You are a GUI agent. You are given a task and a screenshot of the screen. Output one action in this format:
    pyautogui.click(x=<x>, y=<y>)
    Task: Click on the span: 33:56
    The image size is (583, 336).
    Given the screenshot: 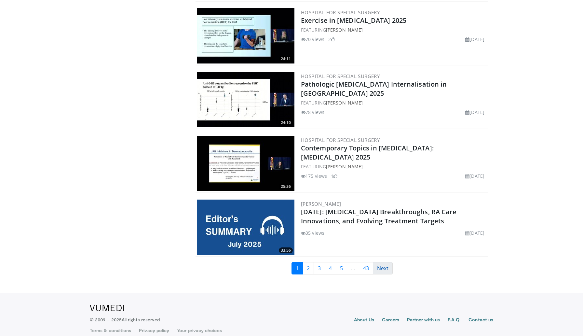 What is the action you would take?
    pyautogui.click(x=286, y=250)
    